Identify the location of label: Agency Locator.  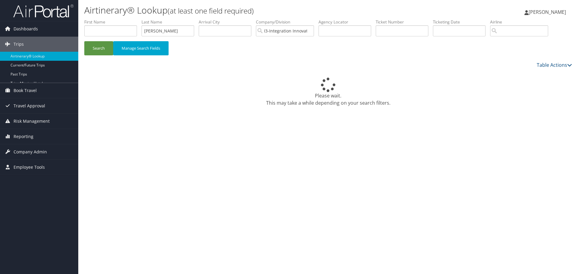
(347, 22).